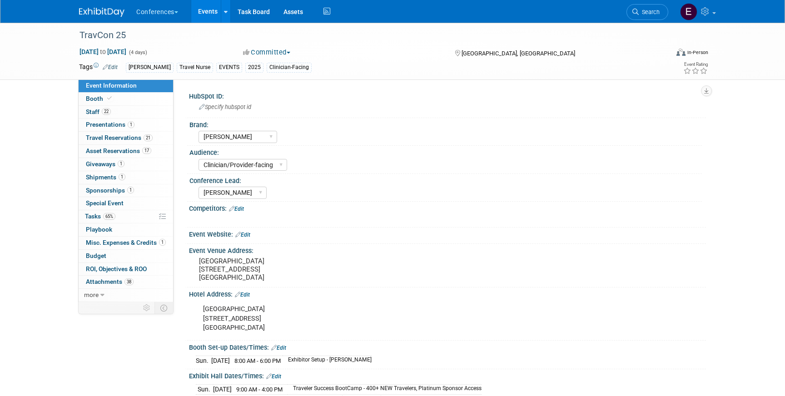  What do you see at coordinates (96, 256) in the screenshot?
I see `span: Budget` at bounding box center [96, 256].